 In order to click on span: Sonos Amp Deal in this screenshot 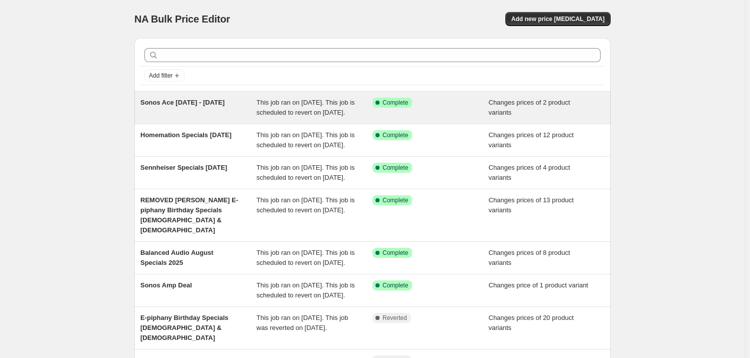, I will do `click(166, 285)`.